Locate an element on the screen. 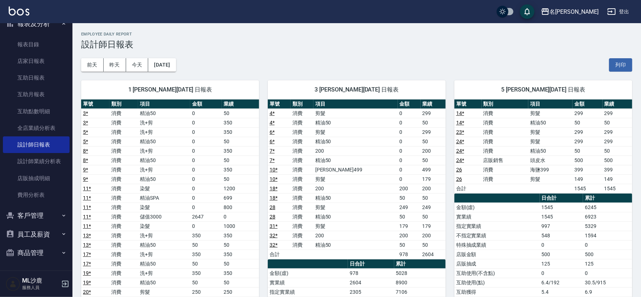  img: Logo is located at coordinates (19, 11).